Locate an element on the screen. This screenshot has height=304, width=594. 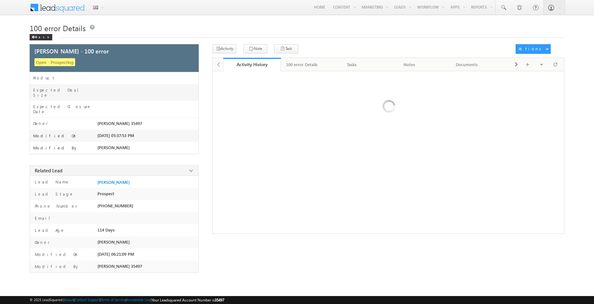
div: Notes is located at coordinates (409, 65).